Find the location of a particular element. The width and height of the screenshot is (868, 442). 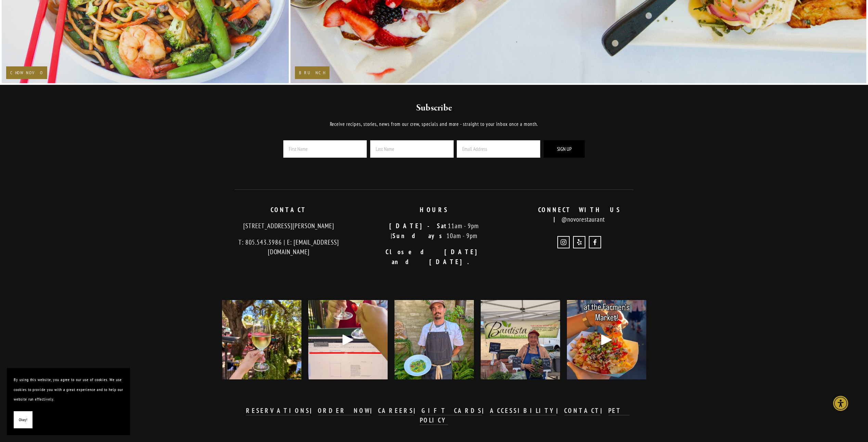

a: CONTACT is located at coordinates (582, 411).